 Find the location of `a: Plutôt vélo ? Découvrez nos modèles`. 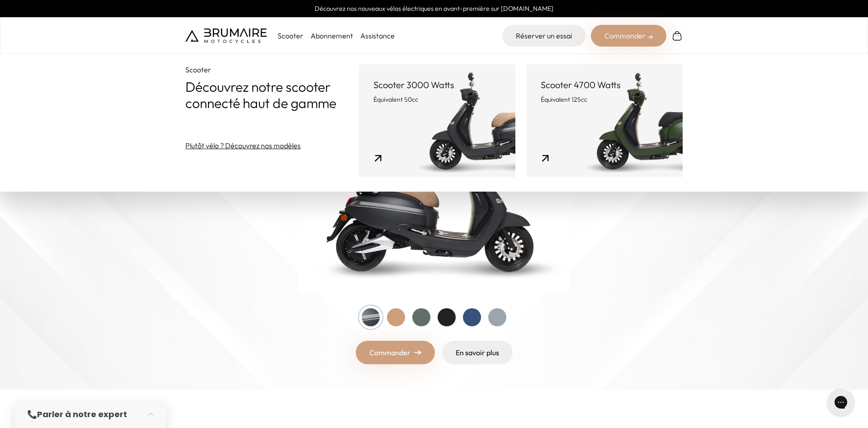

a: Plutôt vélo ? Découvrez nos modèles is located at coordinates (243, 146).